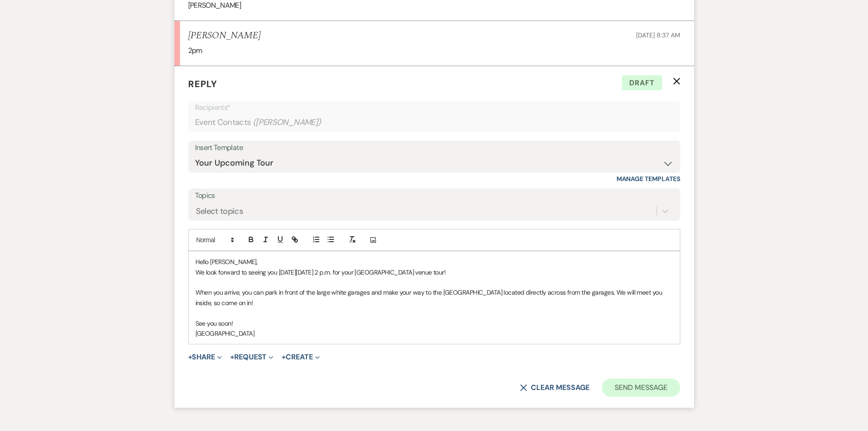 This screenshot has width=868, height=431. Describe the element at coordinates (252, 357) in the screenshot. I see `button: Request` at that location.